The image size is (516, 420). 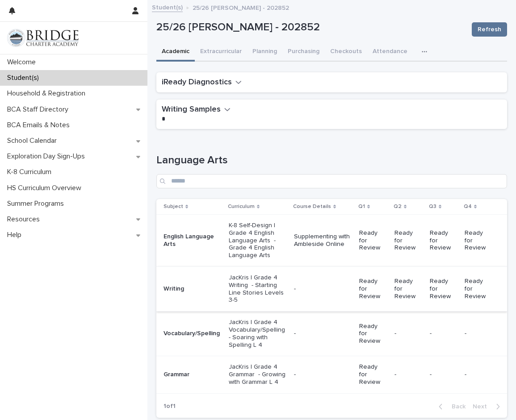 What do you see at coordinates (176, 52) in the screenshot?
I see `button: Academic` at bounding box center [176, 52].